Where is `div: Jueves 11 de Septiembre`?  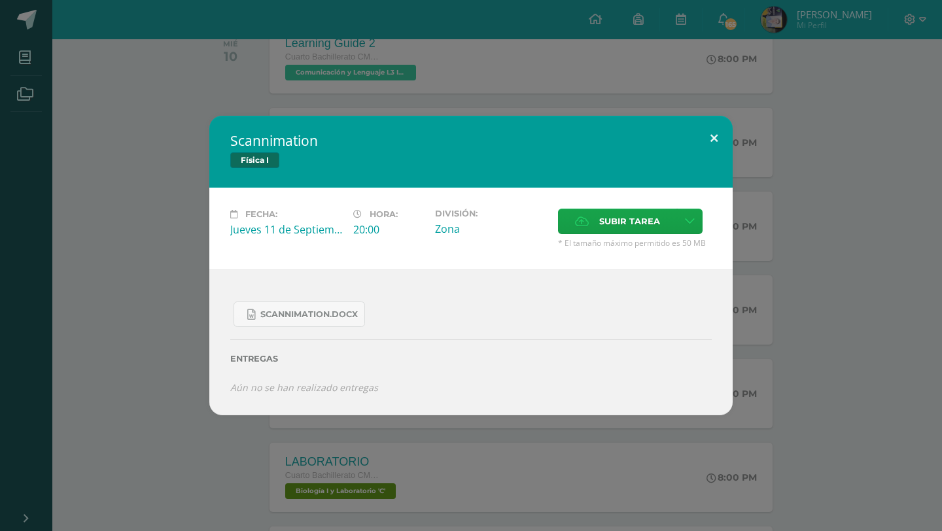 div: Jueves 11 de Septiembre is located at coordinates (287, 230).